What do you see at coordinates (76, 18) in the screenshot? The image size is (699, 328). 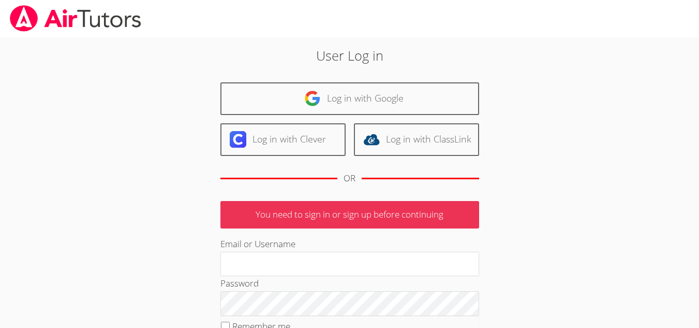 I see `img: airtutors_banner-c4298cdbf04f3fff15de1276eac7730deb9818008684d7c2e4769d2f7ddbe033.png` at bounding box center [76, 18].